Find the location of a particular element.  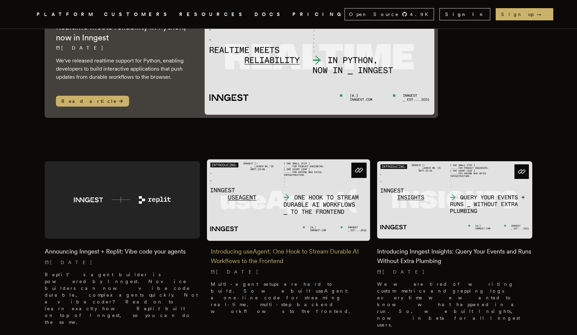

span: Open Source is located at coordinates (374, 14).